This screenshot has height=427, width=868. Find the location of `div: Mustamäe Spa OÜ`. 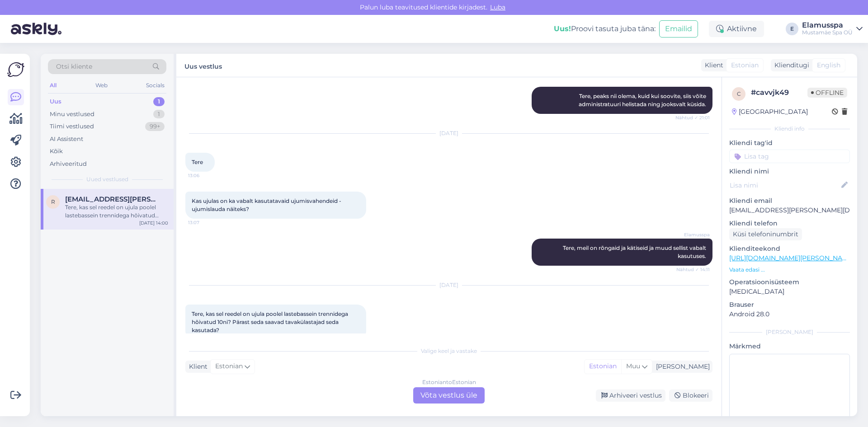

div: Mustamäe Spa OÜ is located at coordinates (827, 32).